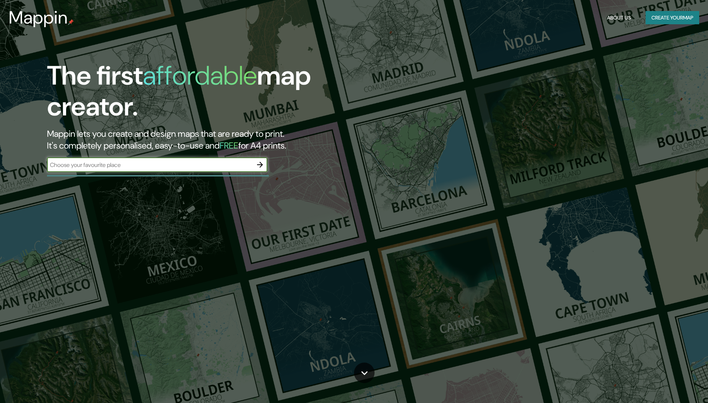  I want to click on h1: affordable, so click(200, 75).